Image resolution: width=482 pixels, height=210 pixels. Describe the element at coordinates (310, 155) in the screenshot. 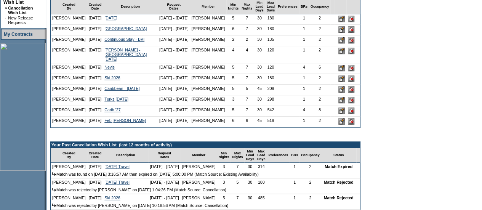

I see `td: Occupancy` at that location.